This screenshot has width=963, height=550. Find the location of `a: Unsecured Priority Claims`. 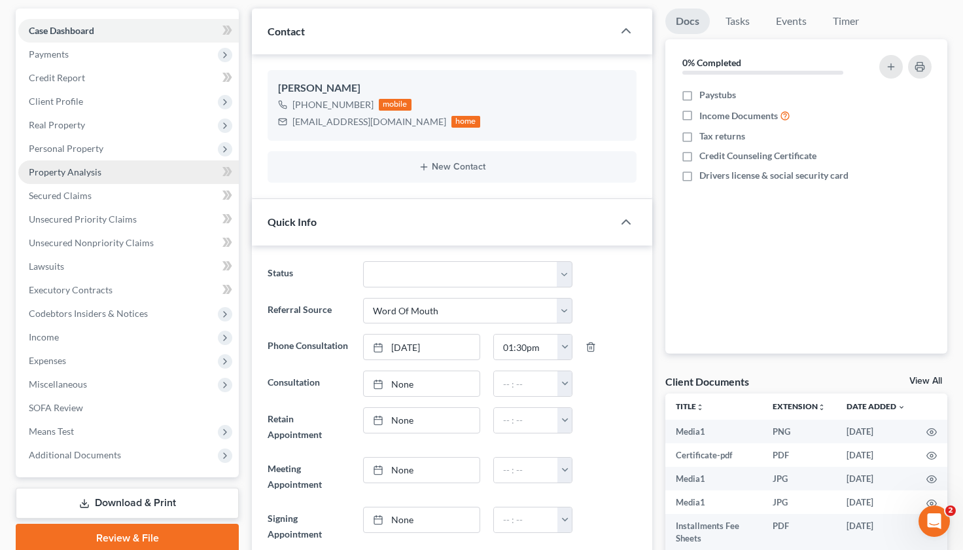

a: Unsecured Priority Claims is located at coordinates (128, 219).